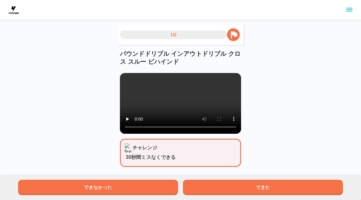 This screenshot has height=200, width=361. I want to click on button: できなかった, so click(98, 187).